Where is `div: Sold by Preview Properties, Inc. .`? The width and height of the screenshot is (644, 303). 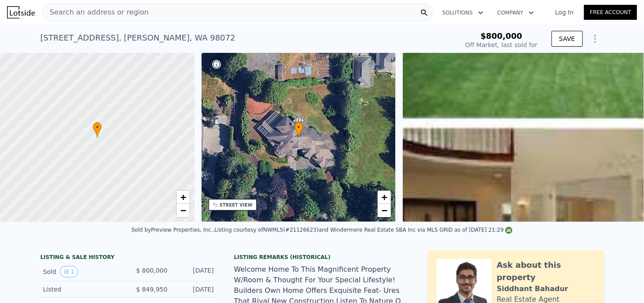 div: Sold by Preview Properties, Inc. . is located at coordinates (173, 230).